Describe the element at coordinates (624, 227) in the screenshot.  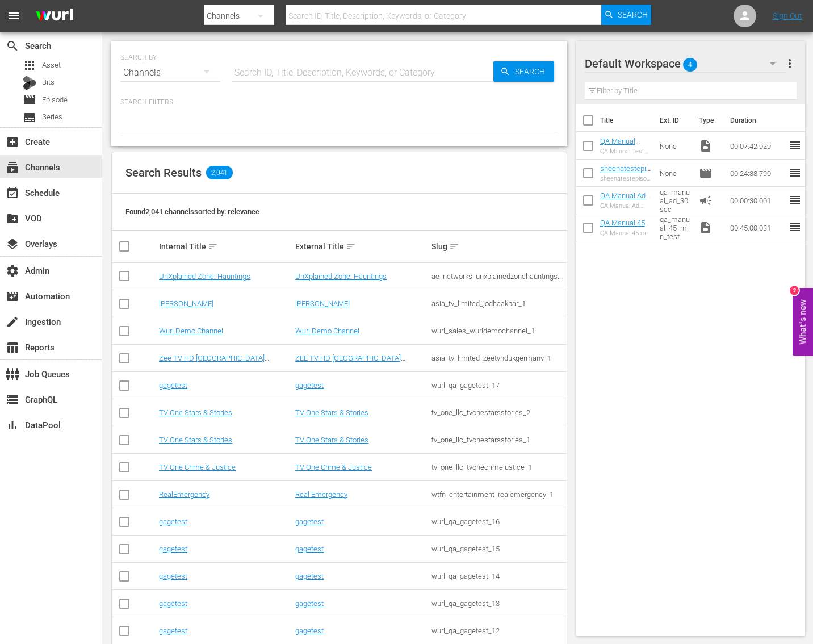
I see `a: QA Manual 45 min Test Asset` at that location.